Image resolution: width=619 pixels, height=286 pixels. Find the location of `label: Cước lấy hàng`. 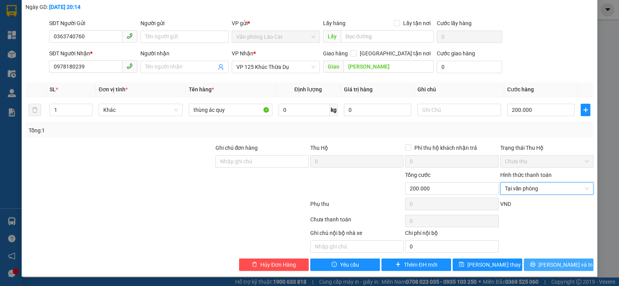

label: Cước lấy hàng is located at coordinates (454, 23).